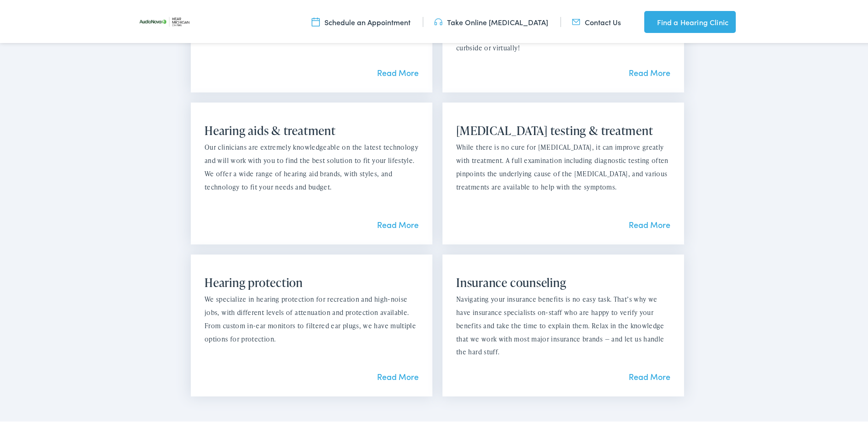  I want to click on h2: Insurance counseling, so click(563, 281).